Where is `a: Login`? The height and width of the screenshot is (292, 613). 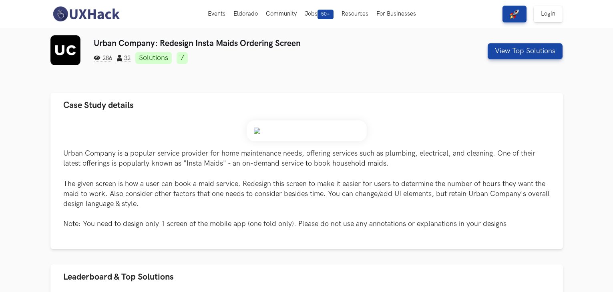
a: Login is located at coordinates (548, 14).